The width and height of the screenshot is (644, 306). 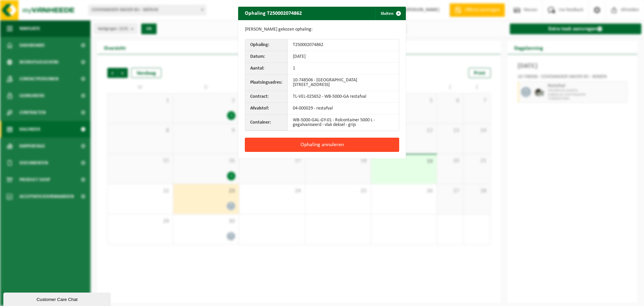 What do you see at coordinates (322, 145) in the screenshot?
I see `button: Ophaling annuleren` at bounding box center [322, 145].